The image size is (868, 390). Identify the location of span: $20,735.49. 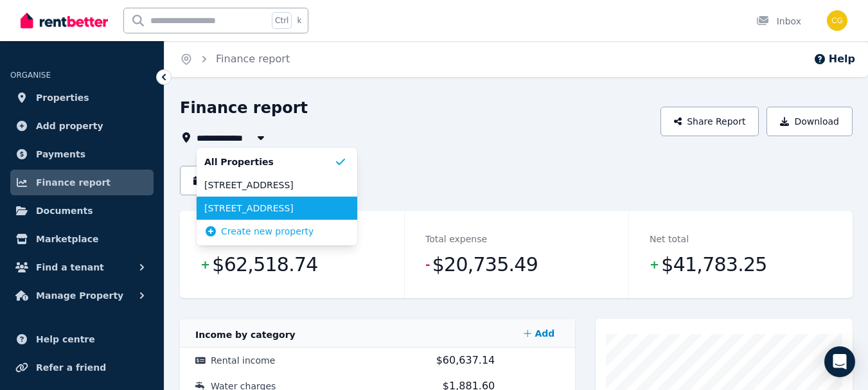
(485, 265).